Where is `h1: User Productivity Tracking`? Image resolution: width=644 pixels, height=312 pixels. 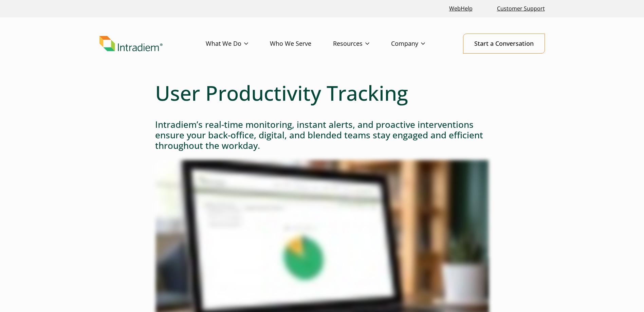
h1: User Productivity Tracking is located at coordinates (322, 93).